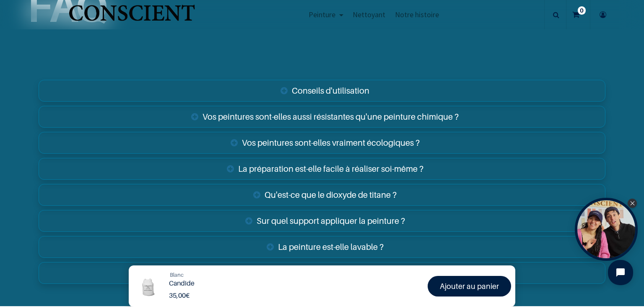 This screenshot has height=307, width=644. I want to click on a: Qu'est-ce que le dioxyde de titane ?, so click(322, 195).